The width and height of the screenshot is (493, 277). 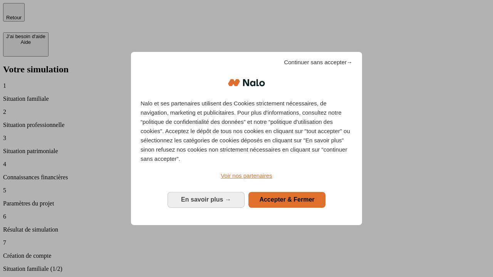 What do you see at coordinates (287, 200) in the screenshot?
I see `button: Accepter & Fermer: Accepter notre traitement des données et fermer` at bounding box center [287, 200].